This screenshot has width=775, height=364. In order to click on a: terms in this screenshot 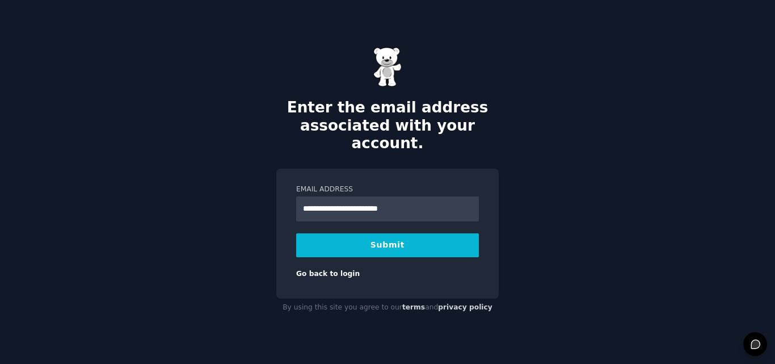, I will do `click(414, 307)`.